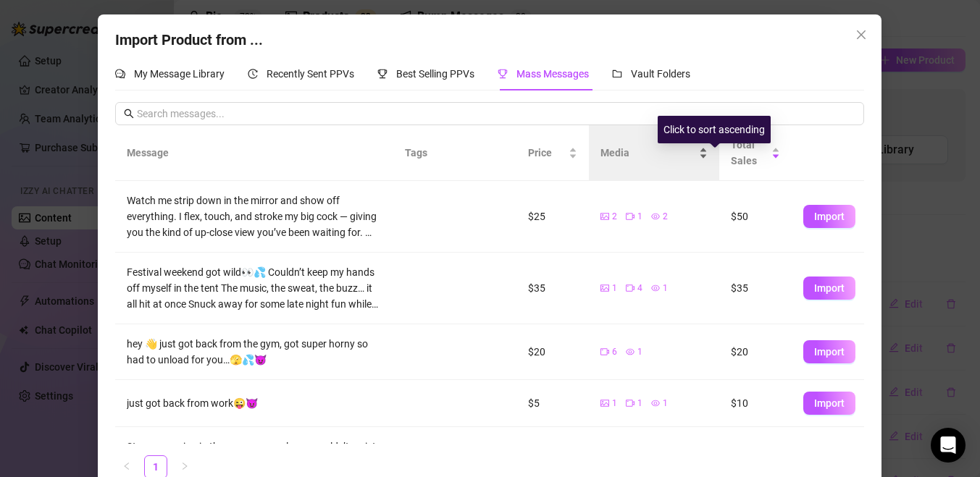 The width and height of the screenshot is (980, 477). Describe the element at coordinates (255, 352) in the screenshot. I see `div: hey 👋 just got back from the gym, got super horny so had to unload for you…🫣💦😈` at that location.